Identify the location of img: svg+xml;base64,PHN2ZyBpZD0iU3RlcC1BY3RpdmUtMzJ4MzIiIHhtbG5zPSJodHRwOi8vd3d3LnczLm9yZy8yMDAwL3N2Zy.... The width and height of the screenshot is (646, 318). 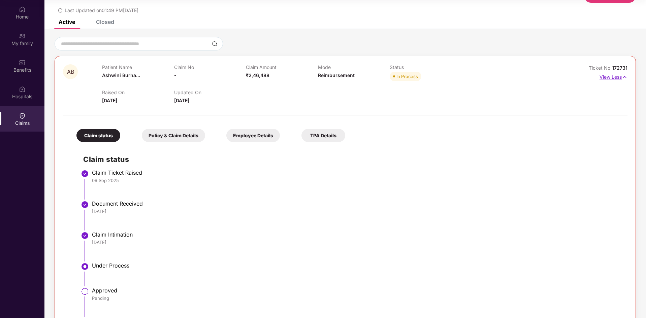
(85, 267).